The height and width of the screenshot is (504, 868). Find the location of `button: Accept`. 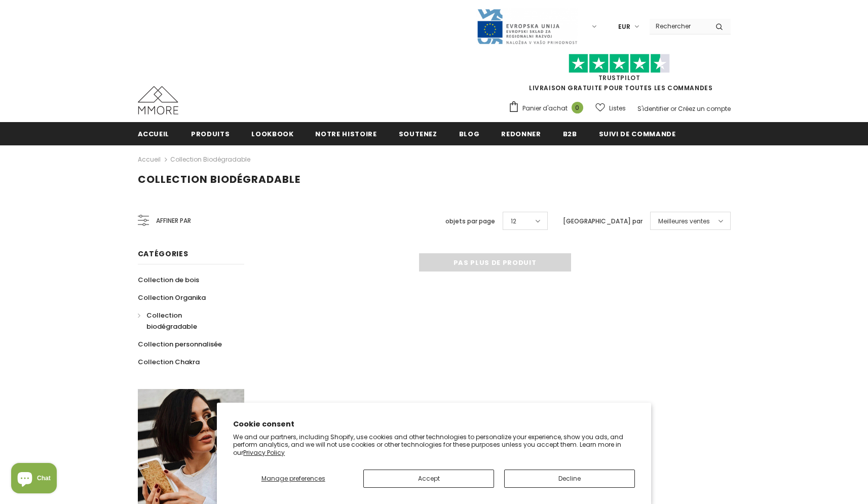

button: Accept is located at coordinates (428, 479).